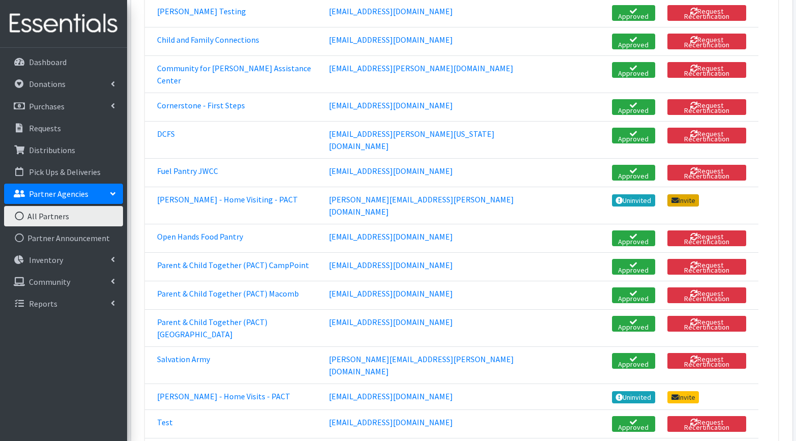 The width and height of the screenshot is (796, 441). Describe the element at coordinates (233, 265) in the screenshot. I see `a: Parent & Child Together (PACT) CampPoint` at that location.